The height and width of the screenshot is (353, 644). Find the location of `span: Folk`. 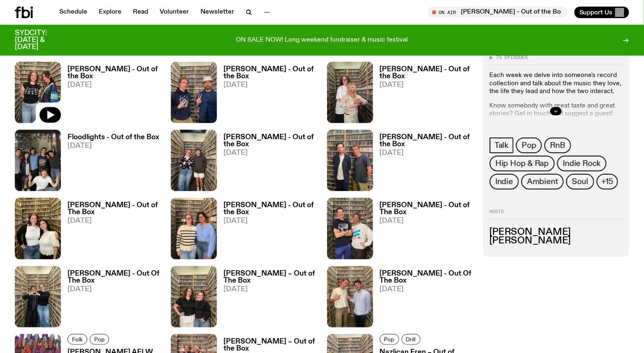

span: Folk is located at coordinates (77, 339).